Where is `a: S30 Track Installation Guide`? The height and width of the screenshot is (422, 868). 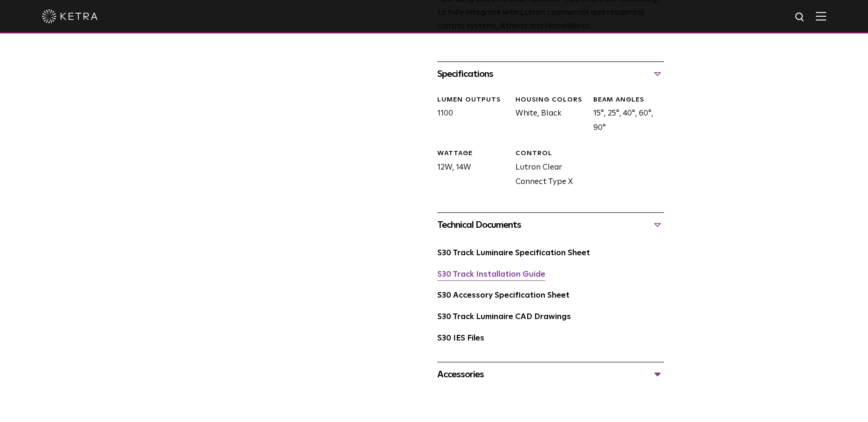 a: S30 Track Installation Guide is located at coordinates (491, 275).